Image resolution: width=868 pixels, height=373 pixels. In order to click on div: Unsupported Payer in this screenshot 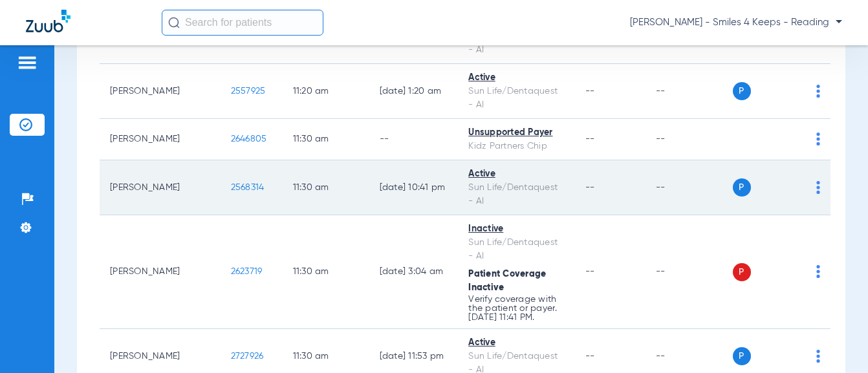, I will do `click(516, 133)`.